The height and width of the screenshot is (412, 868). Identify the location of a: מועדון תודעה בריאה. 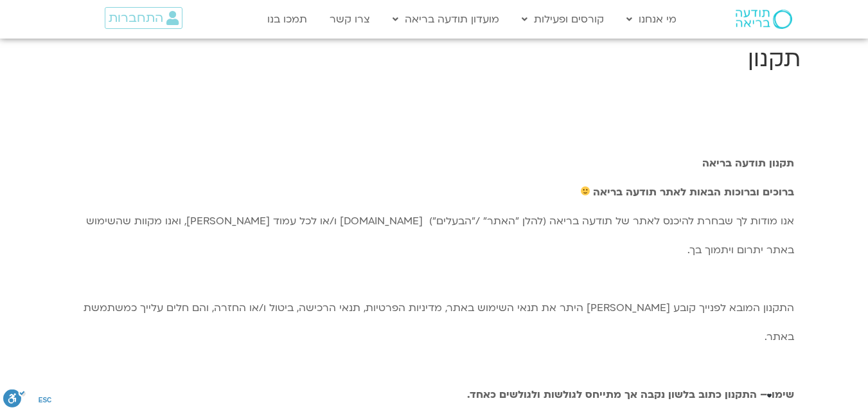
(446, 19).